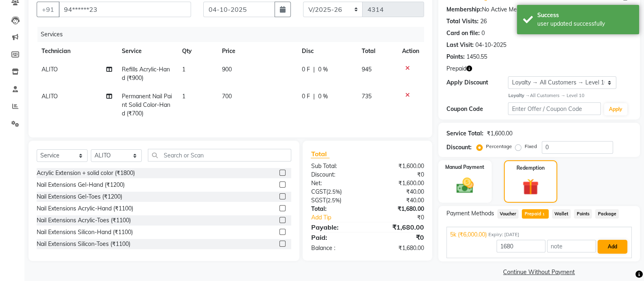  What do you see at coordinates (83, 220) in the screenshot?
I see `div: Nail Extensions Acrylic-Toes (₹1100)` at bounding box center [83, 220].